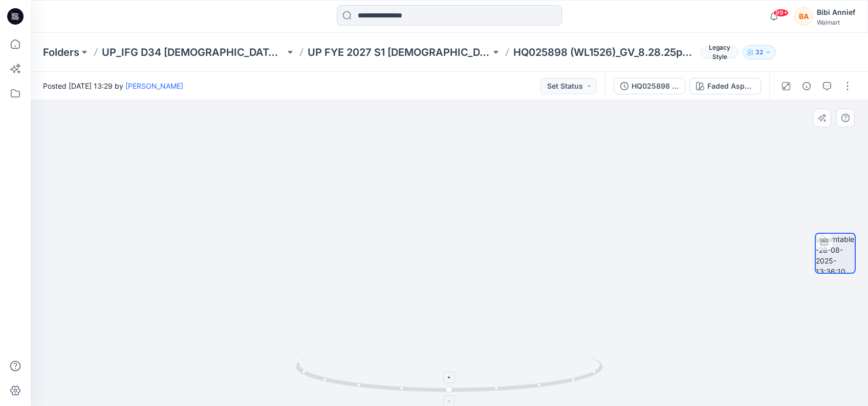 The image size is (868, 406). Describe the element at coordinates (759, 52) in the screenshot. I see `button: 32` at that location.